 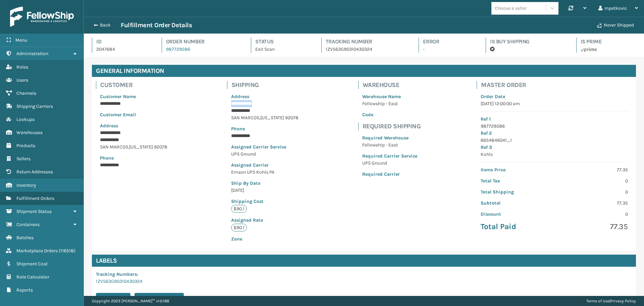 What do you see at coordinates (264, 201) in the screenshot?
I see `p: Shipping Cost` at bounding box center [264, 201].